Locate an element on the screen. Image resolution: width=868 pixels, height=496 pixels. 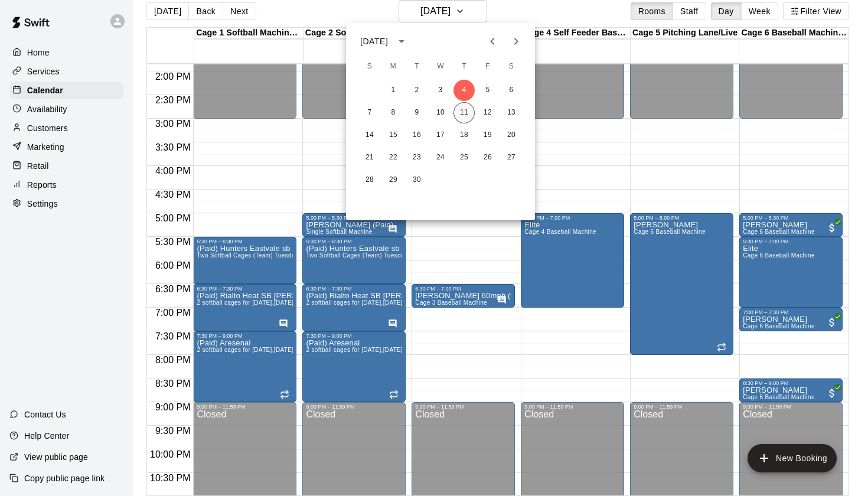
button: 13 is located at coordinates (512, 113).